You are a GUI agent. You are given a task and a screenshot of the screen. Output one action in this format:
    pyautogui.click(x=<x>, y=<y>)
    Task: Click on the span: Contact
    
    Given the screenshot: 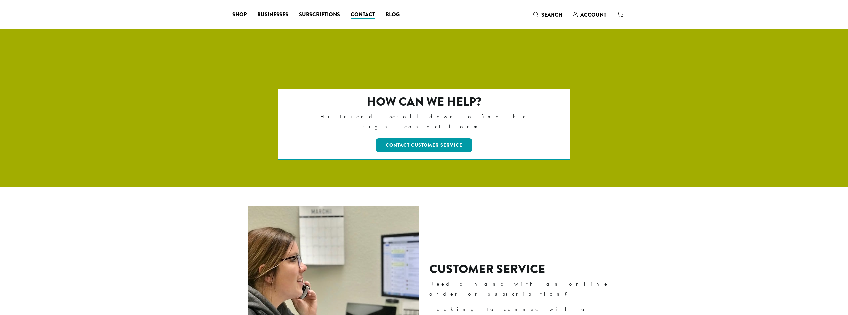 What is the action you would take?
    pyautogui.click(x=363, y=15)
    